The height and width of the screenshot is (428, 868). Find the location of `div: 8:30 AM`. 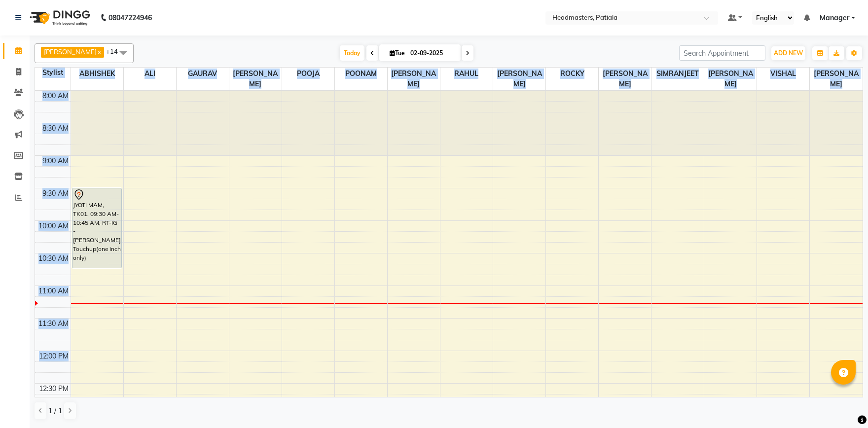

div: 8:30 AM is located at coordinates (55, 128).